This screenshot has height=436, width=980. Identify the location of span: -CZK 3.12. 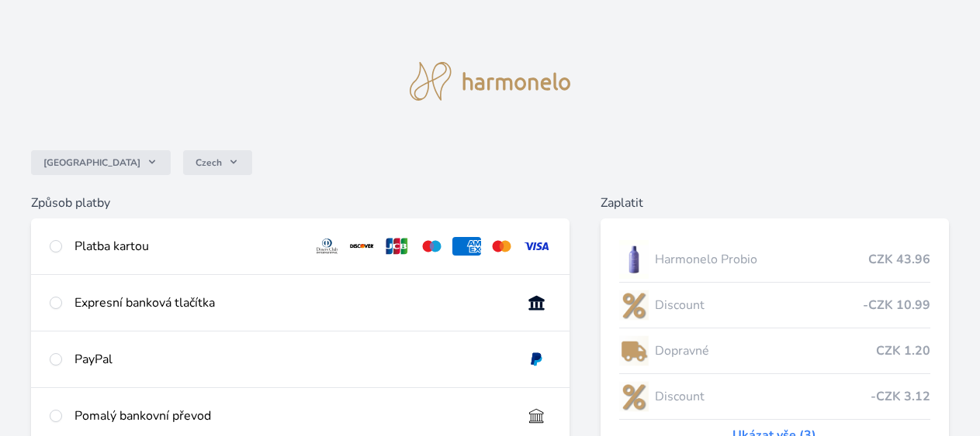
(900, 397).